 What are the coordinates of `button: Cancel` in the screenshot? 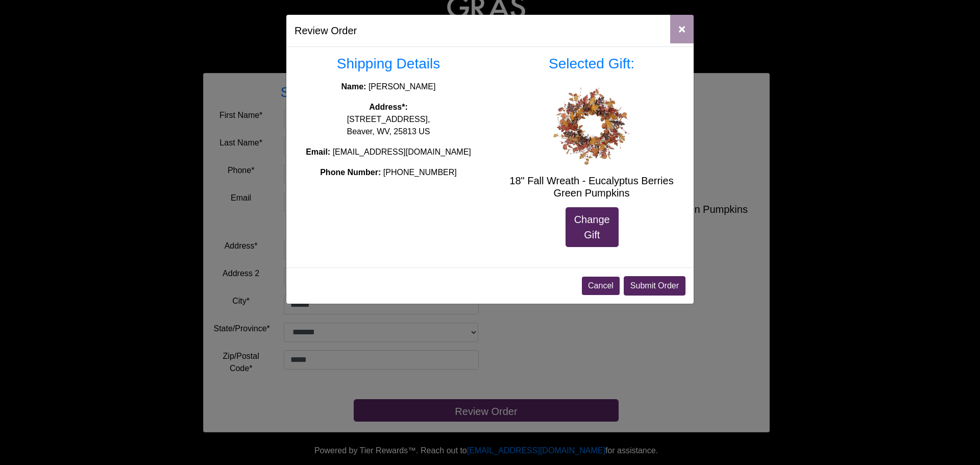 It's located at (601, 286).